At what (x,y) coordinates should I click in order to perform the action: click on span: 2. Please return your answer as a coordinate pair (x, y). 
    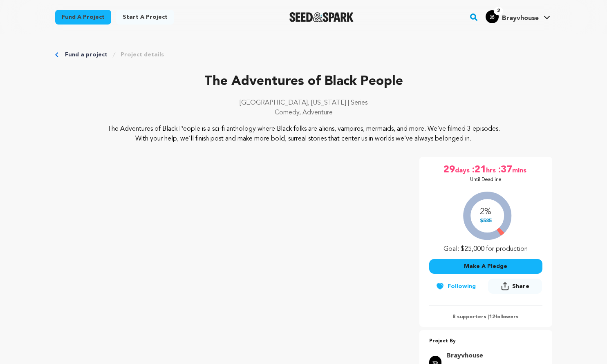
    Looking at the image, I should click on (498, 11).